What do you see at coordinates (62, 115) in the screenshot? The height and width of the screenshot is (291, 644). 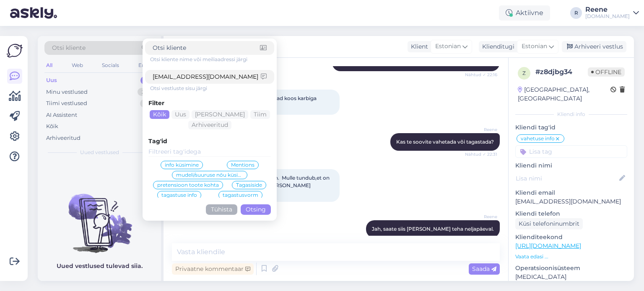 I see `div: AI Assistent` at bounding box center [62, 115].